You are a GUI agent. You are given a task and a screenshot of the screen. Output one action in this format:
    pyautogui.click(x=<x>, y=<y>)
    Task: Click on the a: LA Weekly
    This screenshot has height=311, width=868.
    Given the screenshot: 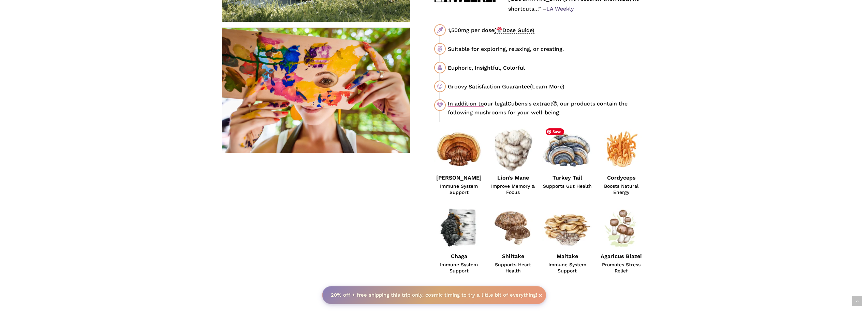 What is the action you would take?
    pyautogui.click(x=560, y=9)
    